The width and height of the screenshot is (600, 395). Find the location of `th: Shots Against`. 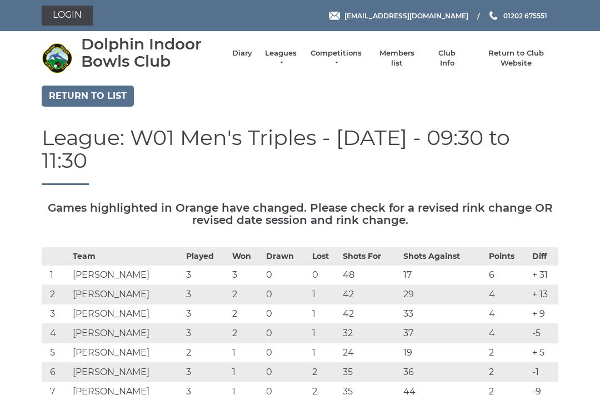

th: Shots Against is located at coordinates (443, 256).